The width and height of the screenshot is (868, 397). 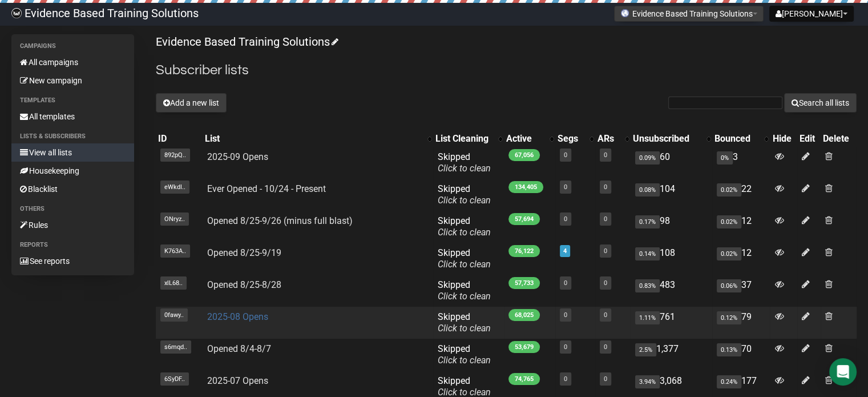 What do you see at coordinates (72, 245) in the screenshot?
I see `li: Reports` at bounding box center [72, 245].